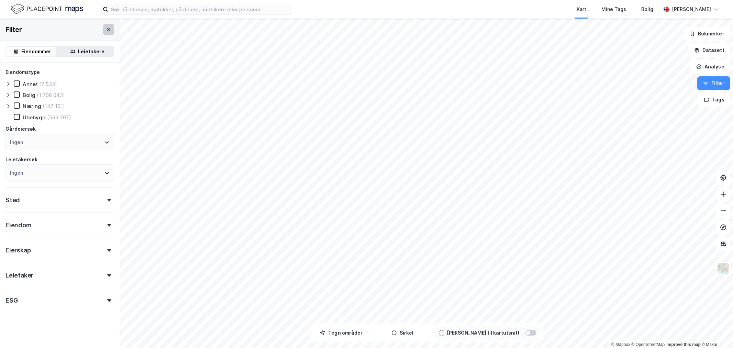 Image resolution: width=733 pixels, height=348 pixels. What do you see at coordinates (19, 275) in the screenshot?
I see `div: Leietaker` at bounding box center [19, 275].